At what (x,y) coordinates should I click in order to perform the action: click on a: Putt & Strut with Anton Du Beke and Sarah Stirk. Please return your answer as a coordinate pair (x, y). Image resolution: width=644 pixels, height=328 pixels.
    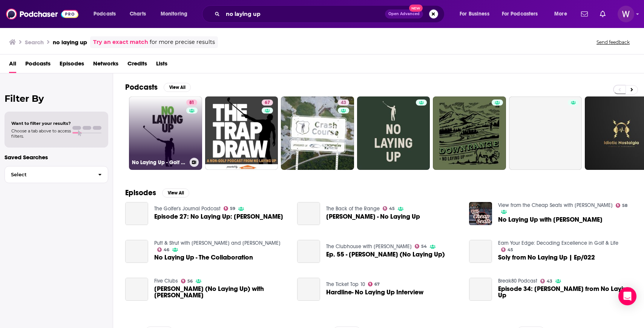
    Looking at the image, I should click on (217, 243).